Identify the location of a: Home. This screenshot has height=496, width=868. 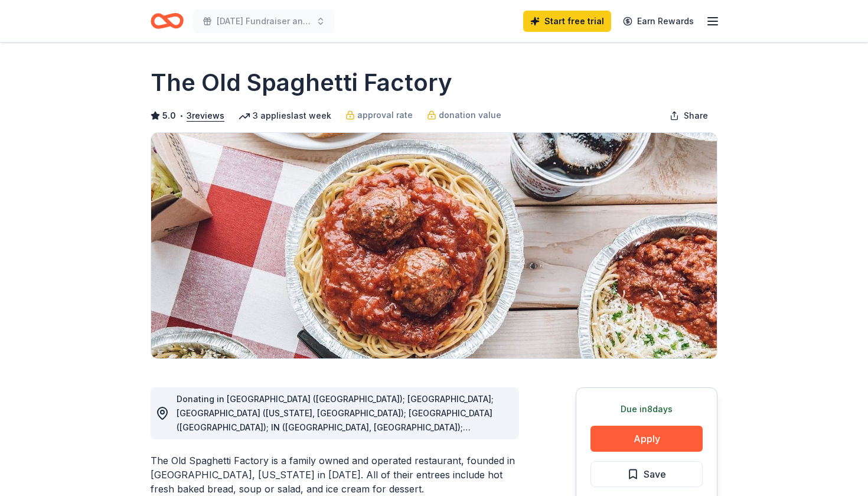
(167, 21).